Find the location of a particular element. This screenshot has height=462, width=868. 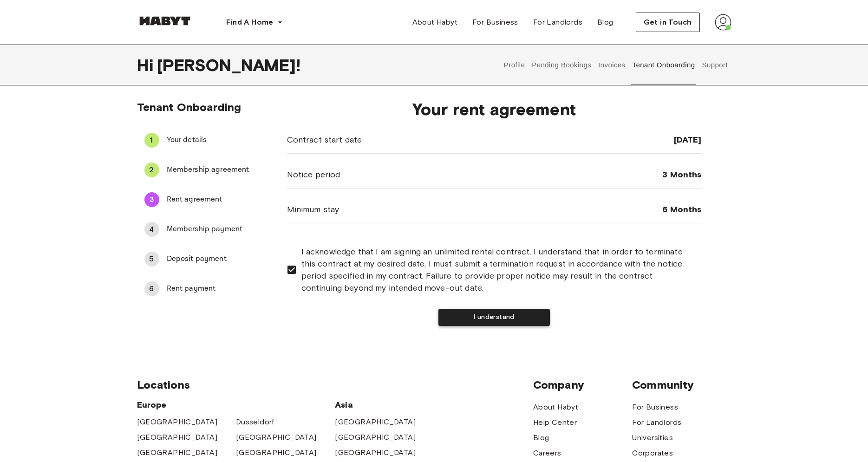

span: 3 Months is located at coordinates (682, 175).